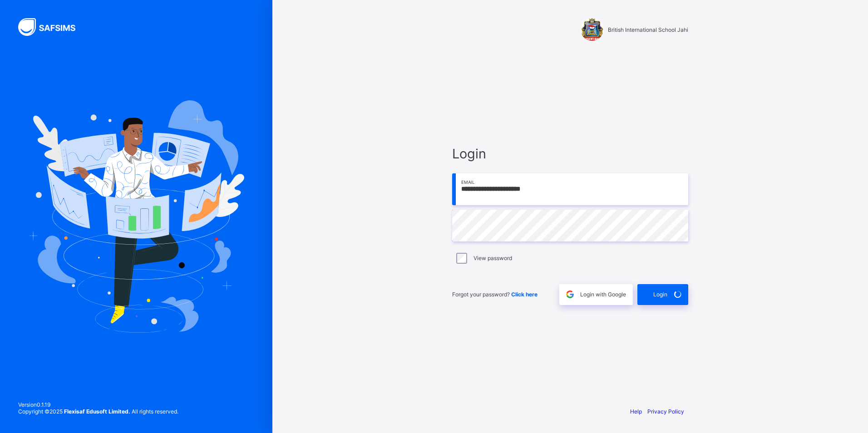 The height and width of the screenshot is (433, 868). Describe the element at coordinates (666, 411) in the screenshot. I see `a: Privacy Policy` at that location.